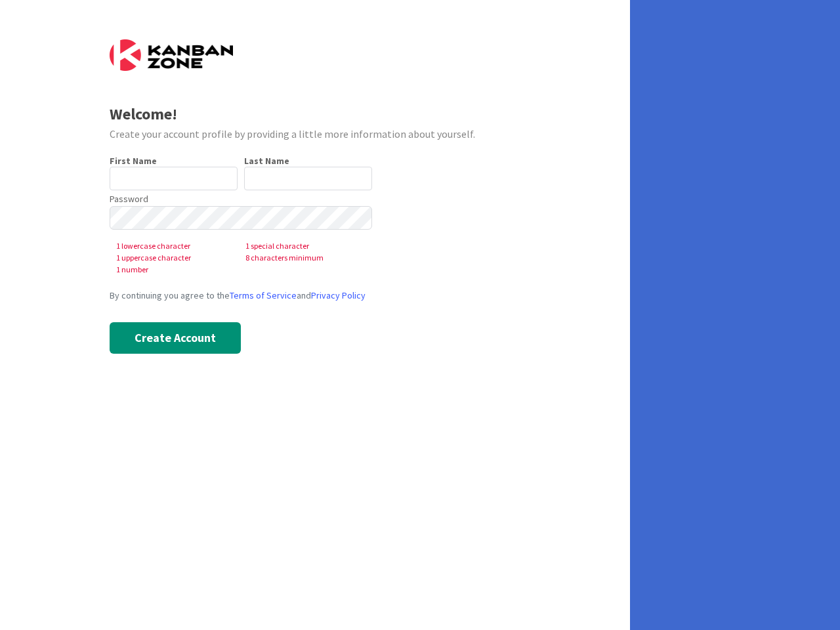  I want to click on span: 8 characters minimum, so click(307, 258).